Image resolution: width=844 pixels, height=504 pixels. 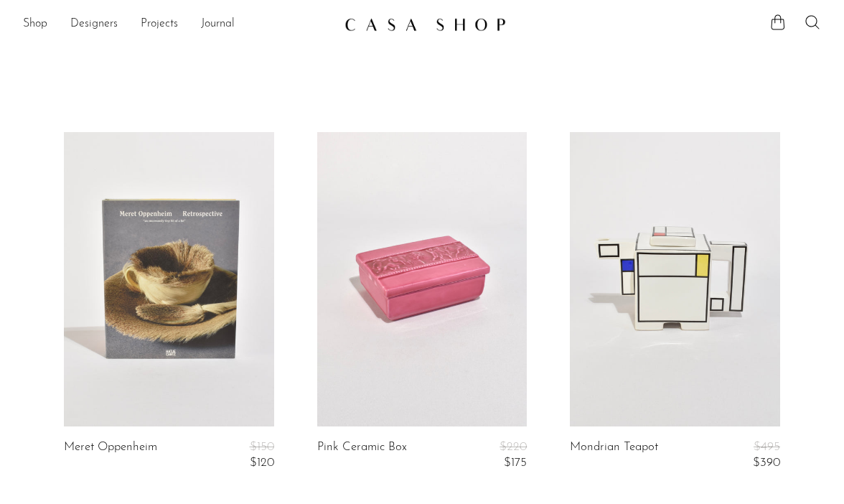 I want to click on ul: NEW HEADER MENU, so click(x=178, y=24).